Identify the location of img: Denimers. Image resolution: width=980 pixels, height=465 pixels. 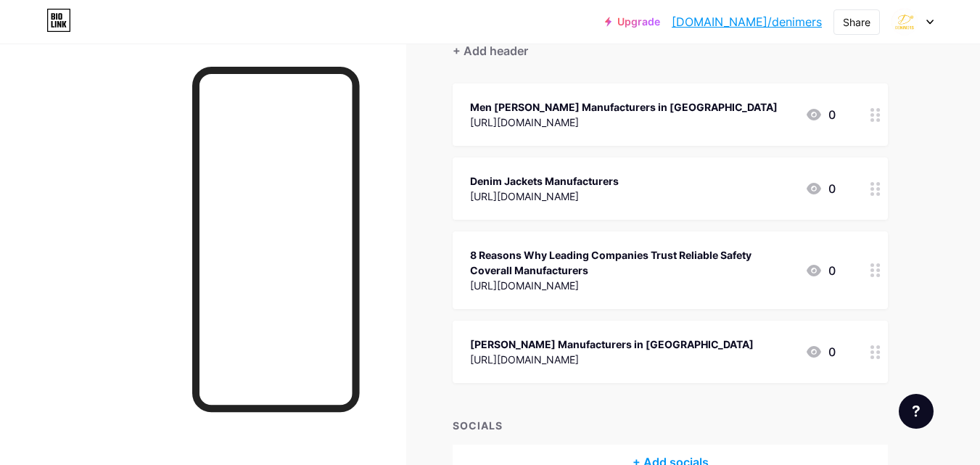
(904, 22).